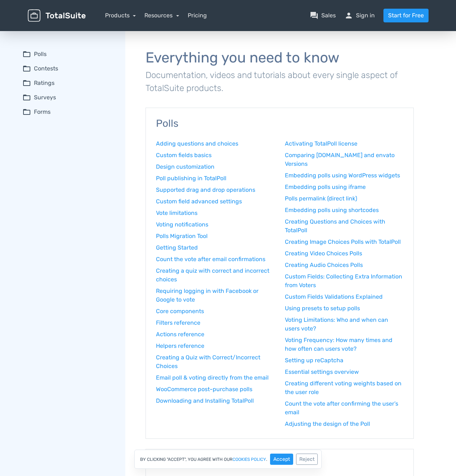  Describe the element at coordinates (215, 213) in the screenshot. I see `a: Vote limitations` at that location.